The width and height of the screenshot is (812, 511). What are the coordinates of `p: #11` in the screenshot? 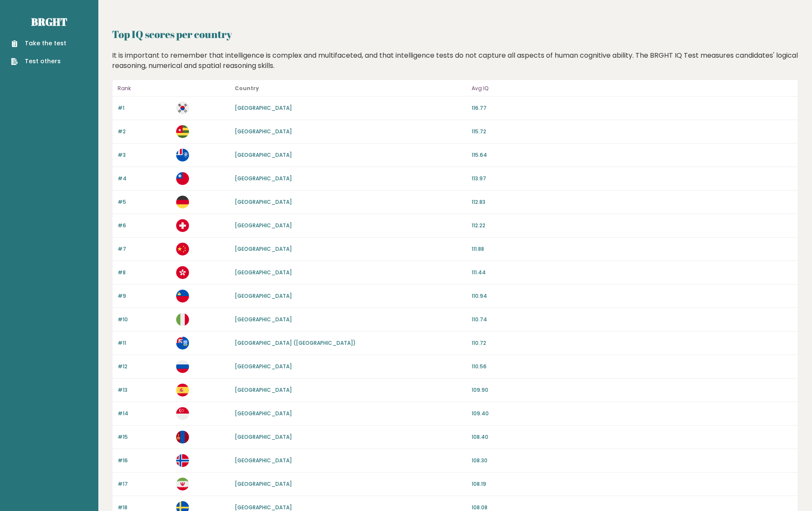 It's located at (144, 343).